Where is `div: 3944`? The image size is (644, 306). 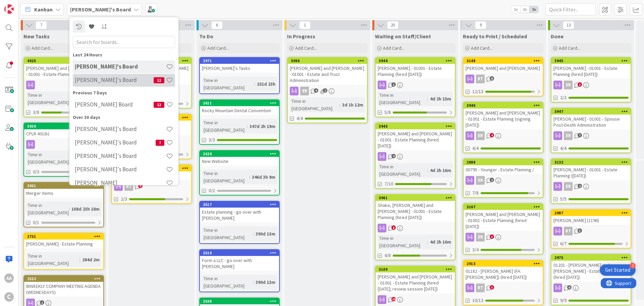
div: 3944 is located at coordinates (415, 61).